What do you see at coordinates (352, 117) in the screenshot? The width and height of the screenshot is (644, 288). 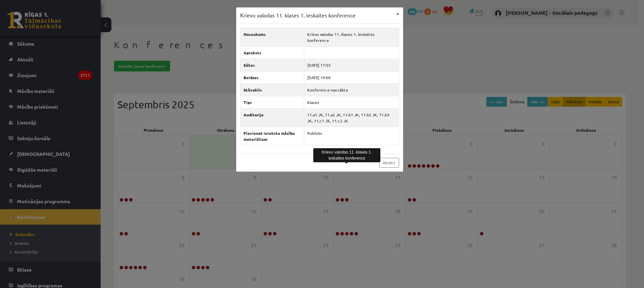 I see `td: 11.a1 JK, 11.a2 JK, 11.b1 JK, 11.b2 JK, 11.b3 JK, 11.c1 JK, 11.c2 JK` at bounding box center [352, 117].